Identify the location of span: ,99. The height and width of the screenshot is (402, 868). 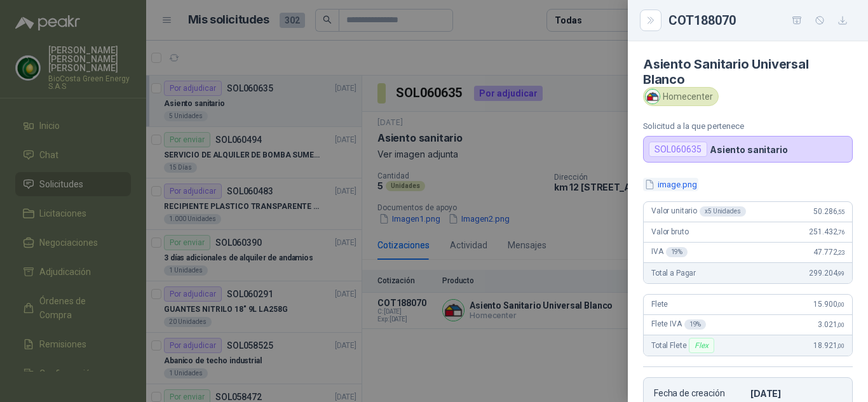
(841, 273).